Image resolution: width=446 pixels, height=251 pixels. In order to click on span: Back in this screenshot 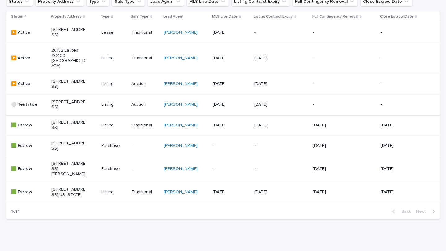, I will do `click(404, 212)`.